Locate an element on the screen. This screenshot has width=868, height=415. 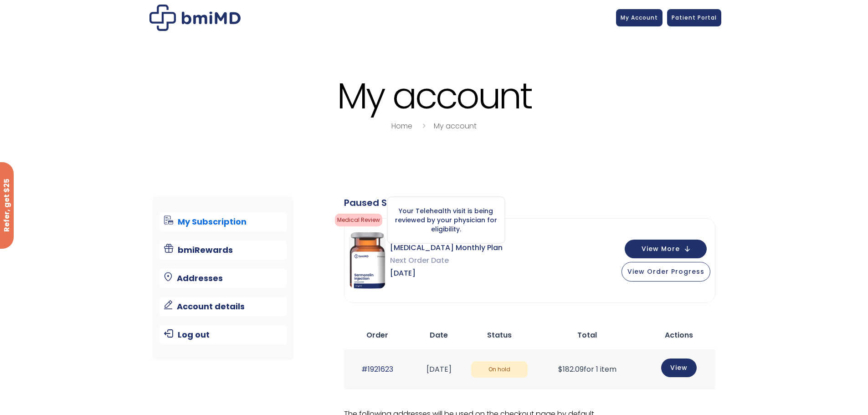
button: View More is located at coordinates (666, 249).